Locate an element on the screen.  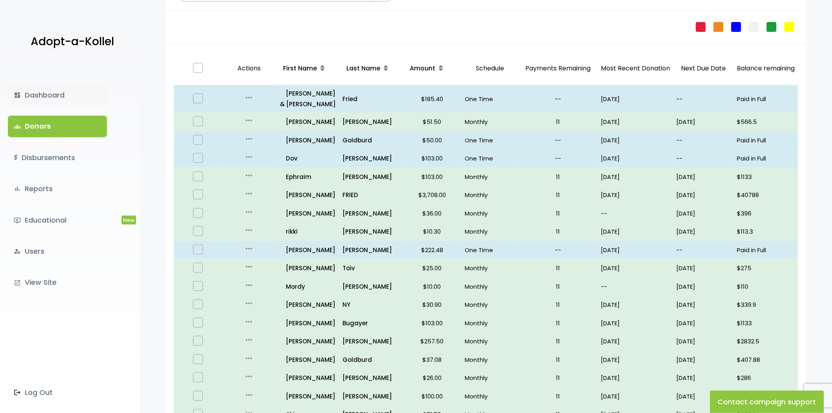
p: Payments Remaining is located at coordinates (558, 68).